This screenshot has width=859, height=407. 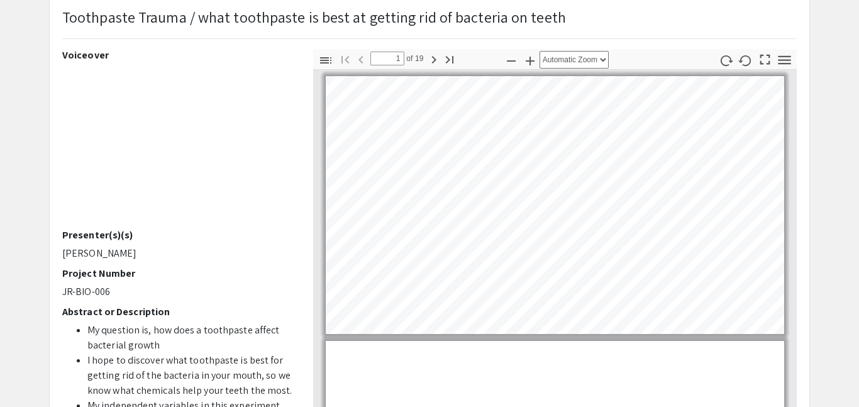 I want to click on p: JR-BIO-006, so click(x=178, y=292).